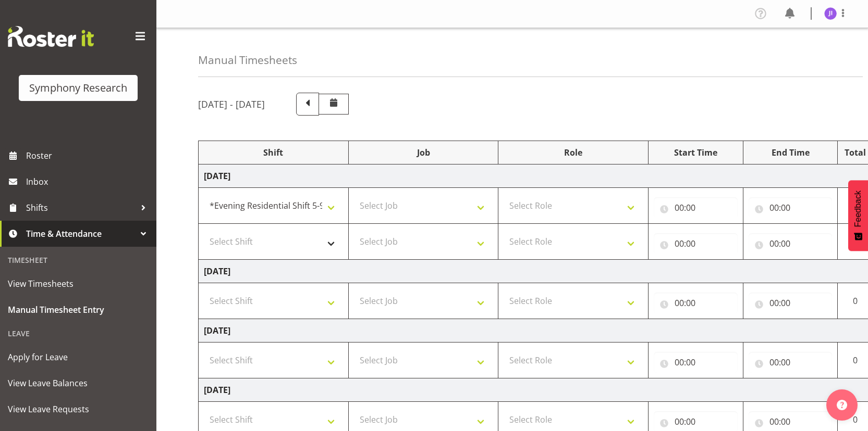 Image resolution: width=868 pixels, height=431 pixels. Describe the element at coordinates (247, 60) in the screenshot. I see `h4: Manual Timesheets` at that location.